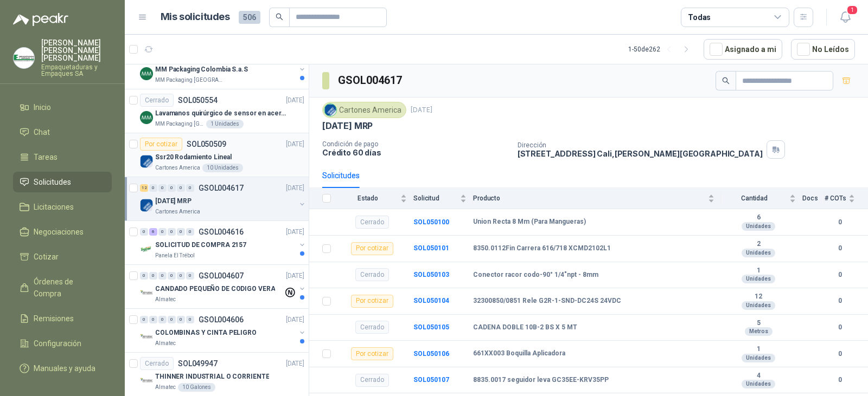 The image size is (868, 396). What do you see at coordinates (62, 132) in the screenshot?
I see `a: Chat` at bounding box center [62, 132].